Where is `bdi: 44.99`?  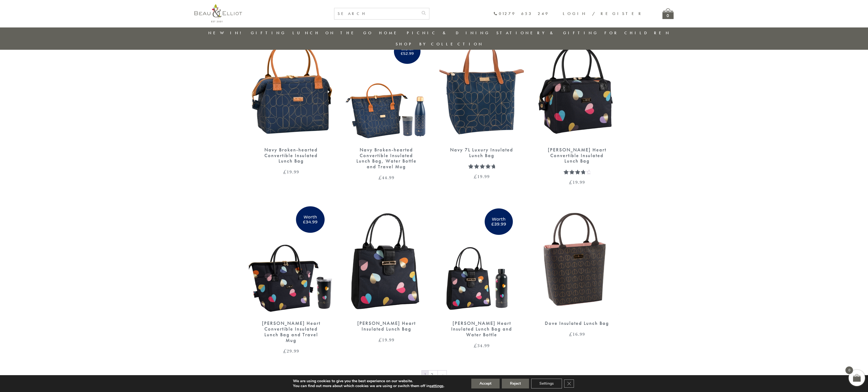 bdi: 44.99 is located at coordinates (386, 178).